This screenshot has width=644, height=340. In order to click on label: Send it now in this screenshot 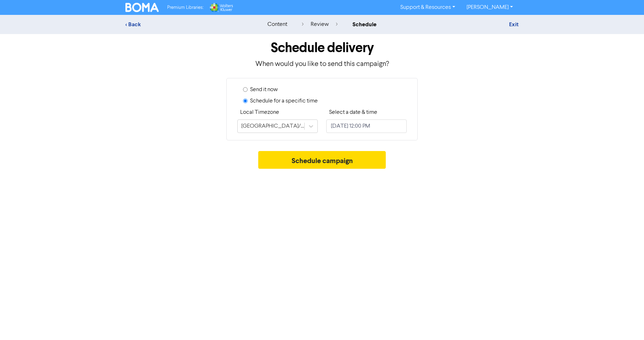, I will do `click(264, 89)`.